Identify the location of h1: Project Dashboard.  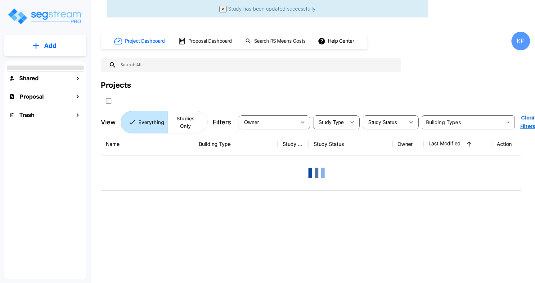
(145, 41).